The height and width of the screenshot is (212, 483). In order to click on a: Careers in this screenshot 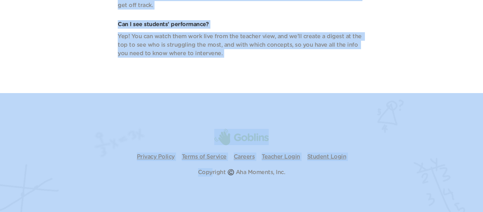, I will do `click(245, 157)`.